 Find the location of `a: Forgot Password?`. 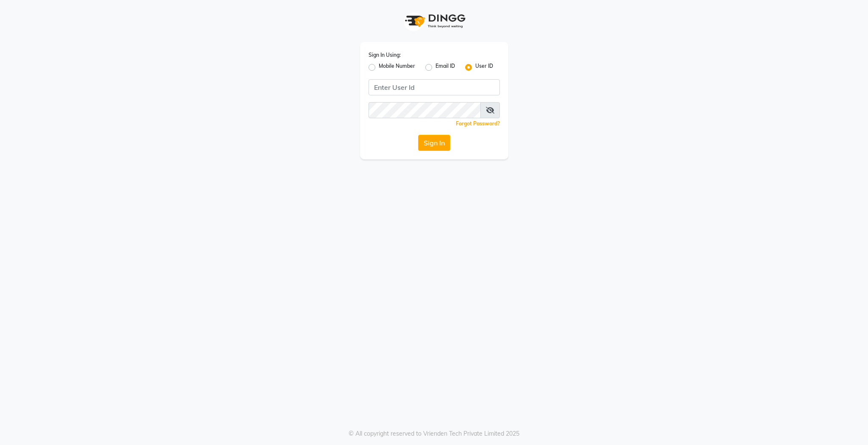

a: Forgot Password? is located at coordinates (478, 123).